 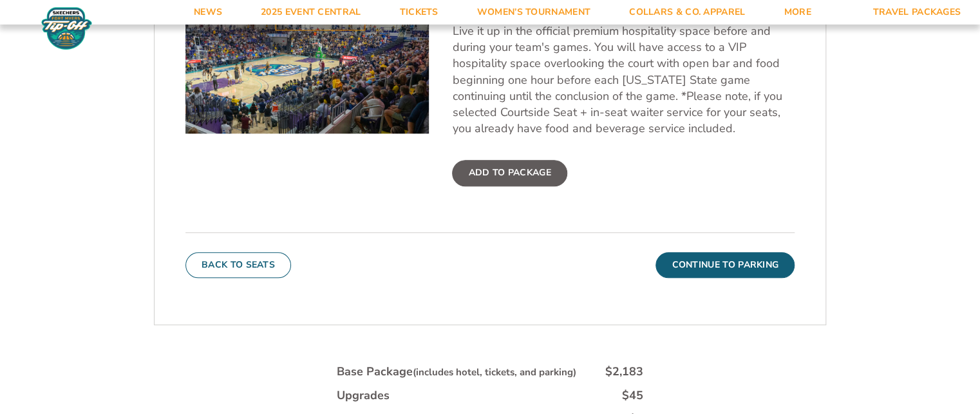 I want to click on button: Back To Seats, so click(x=238, y=265).